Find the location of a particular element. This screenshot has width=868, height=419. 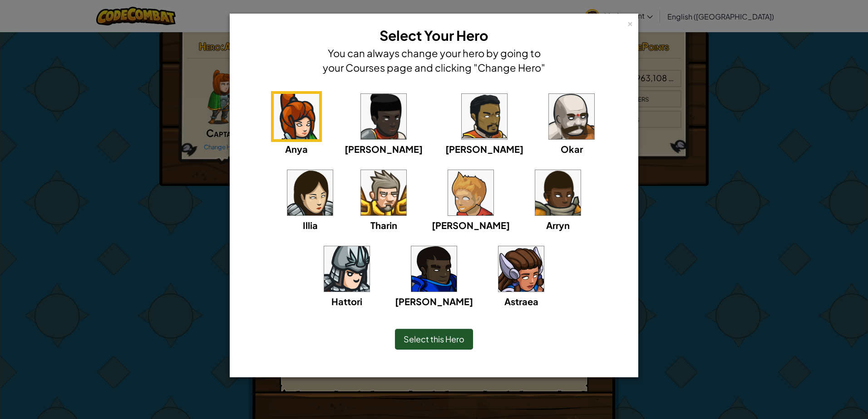

span: Astraea is located at coordinates (521, 301).